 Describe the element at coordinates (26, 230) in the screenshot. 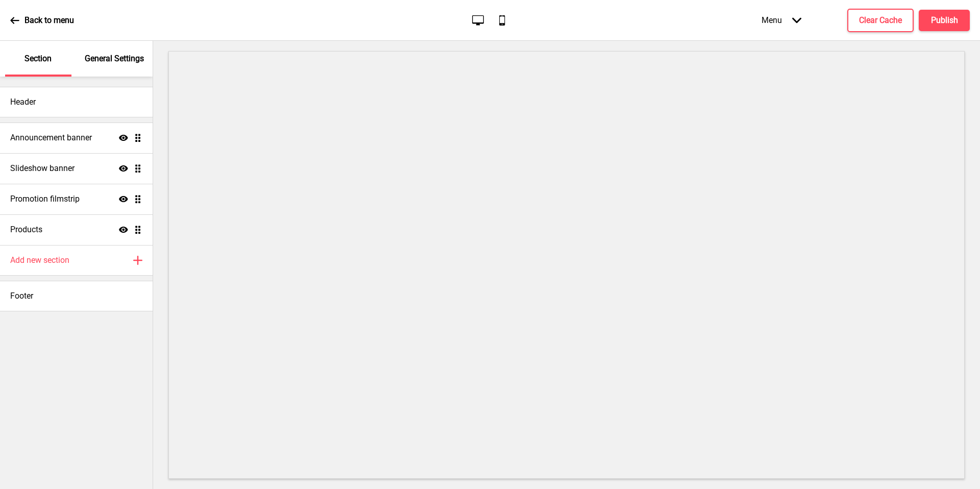

I see `h4: Products` at that location.